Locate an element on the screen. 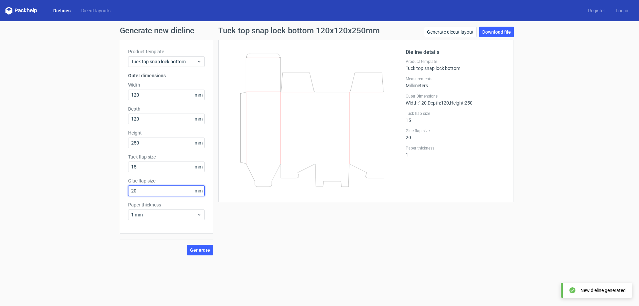 This screenshot has height=306, width=639. h1: Tuck top snap lock bottom 120x120x250mm is located at coordinates (299, 31).